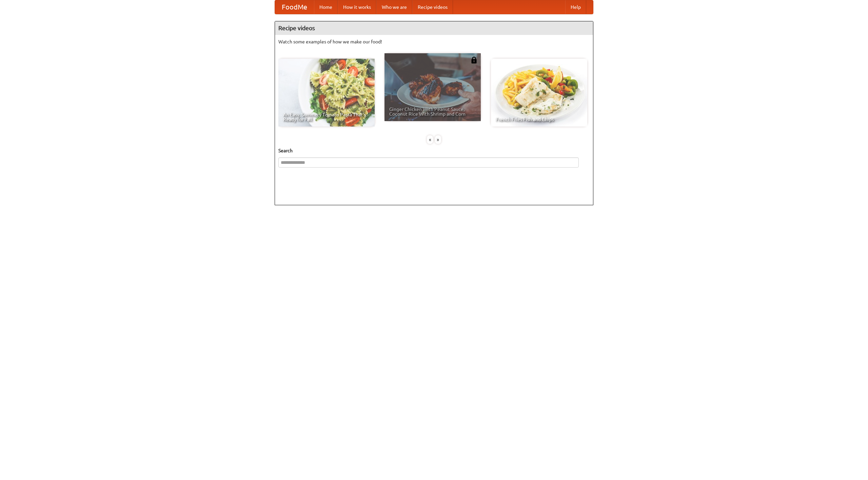  What do you see at coordinates (474, 60) in the screenshot?
I see `img: 483408.png` at bounding box center [474, 60].